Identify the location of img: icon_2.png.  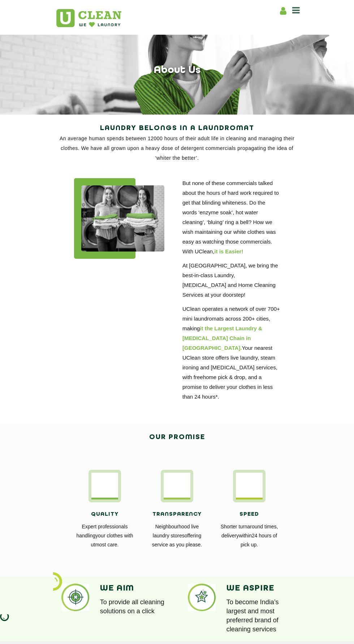
(58, 581).